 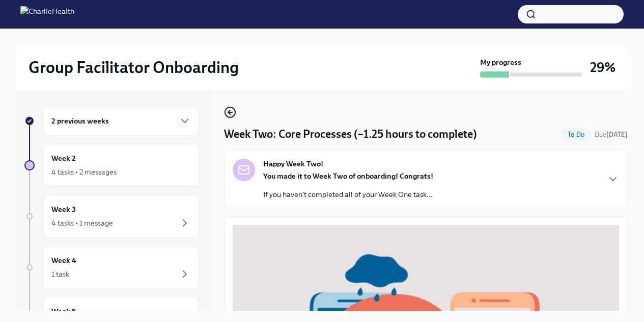 What do you see at coordinates (84, 172) in the screenshot?
I see `div: 4 tasks • 2 messages` at bounding box center [84, 172].